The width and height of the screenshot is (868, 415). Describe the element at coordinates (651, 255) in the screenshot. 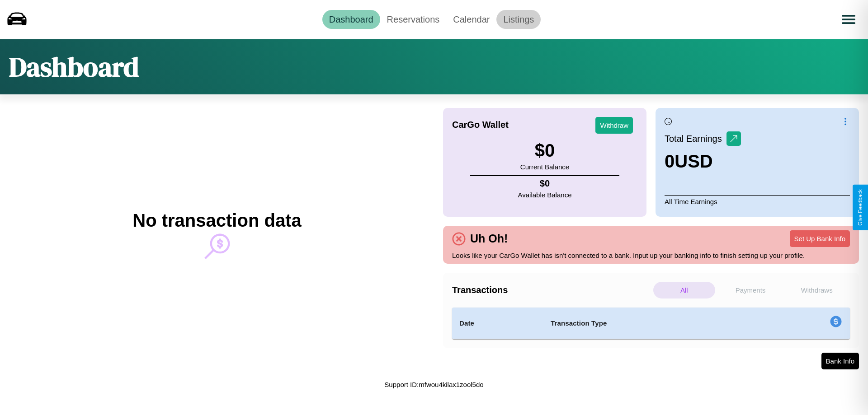

I see `p: Looks like your CarGo Wallet has isn't connected to a bank. Input up your banking info to finish ...` at that location.